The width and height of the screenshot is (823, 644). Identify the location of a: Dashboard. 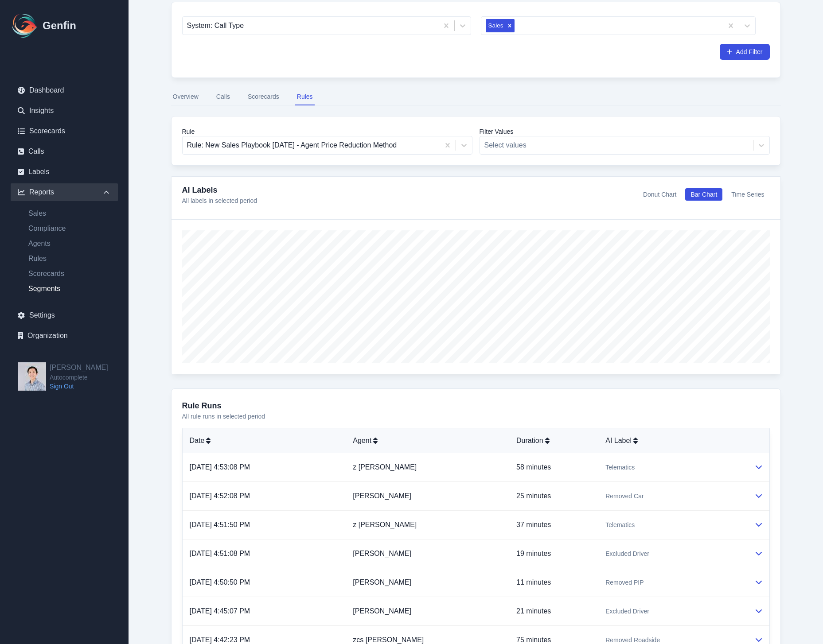
(64, 90).